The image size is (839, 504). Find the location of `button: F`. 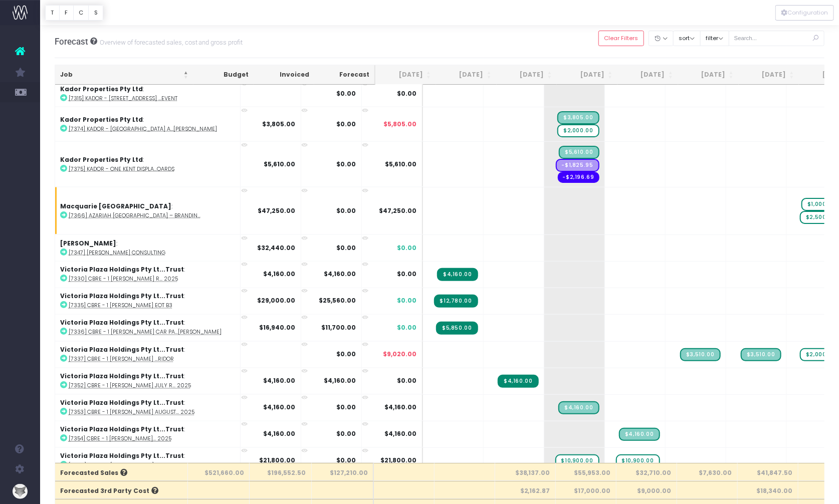

button: F is located at coordinates (66, 13).